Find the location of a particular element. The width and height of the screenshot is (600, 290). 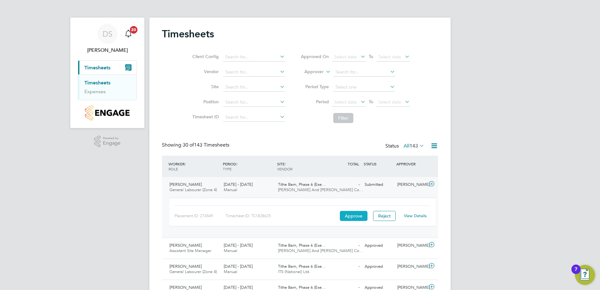

span: 20 is located at coordinates (134, 30).